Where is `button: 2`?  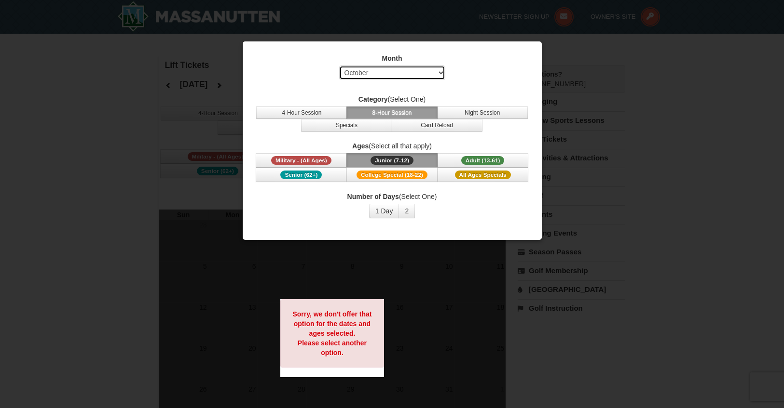
button: 2 is located at coordinates (406, 211).